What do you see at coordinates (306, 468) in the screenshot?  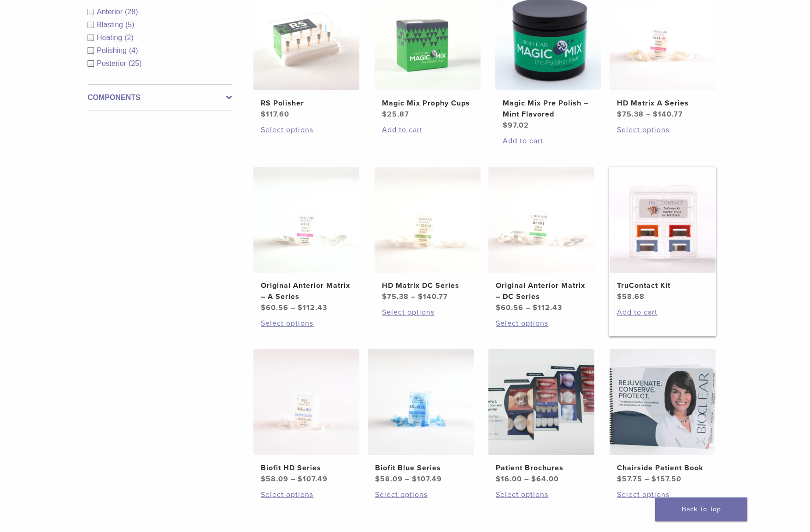 I see `h2: Biofit HD Series` at bounding box center [306, 468].